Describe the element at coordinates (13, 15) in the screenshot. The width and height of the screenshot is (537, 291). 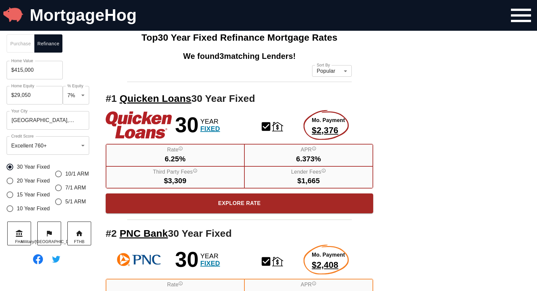
I see `img: MortgageHog Logo` at that location.